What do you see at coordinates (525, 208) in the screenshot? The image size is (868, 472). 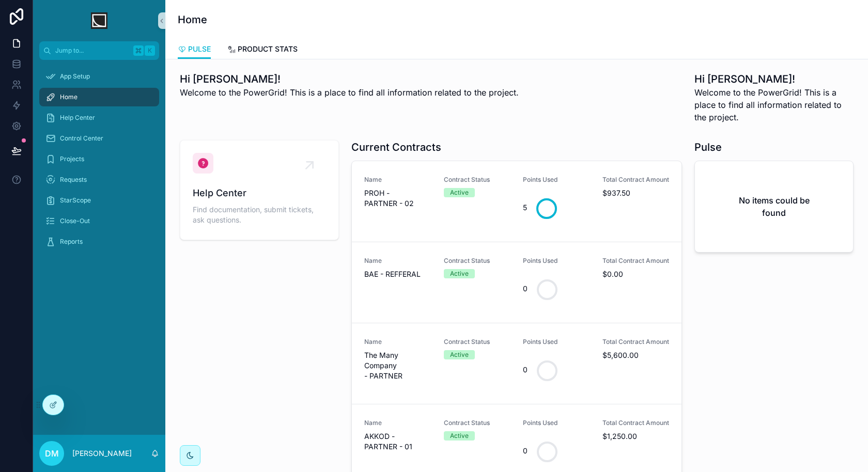 I see `div: 5` at bounding box center [525, 208].